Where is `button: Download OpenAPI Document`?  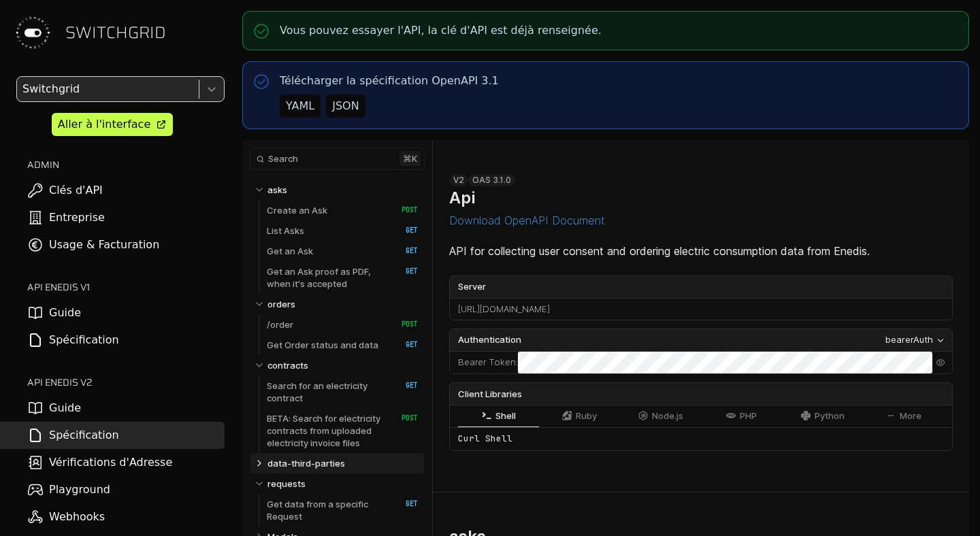
button: Download OpenAPI Document is located at coordinates (527, 221).